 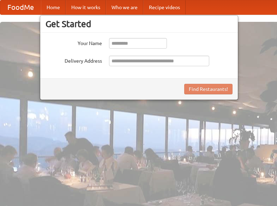 I want to click on a: FoodMe, so click(x=20, y=7).